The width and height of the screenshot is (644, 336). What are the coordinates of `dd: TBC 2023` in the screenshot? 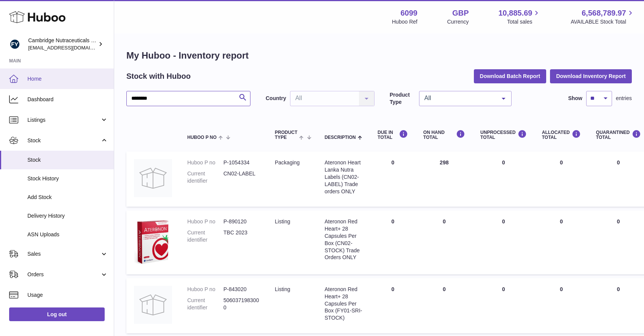 It's located at (241, 236).